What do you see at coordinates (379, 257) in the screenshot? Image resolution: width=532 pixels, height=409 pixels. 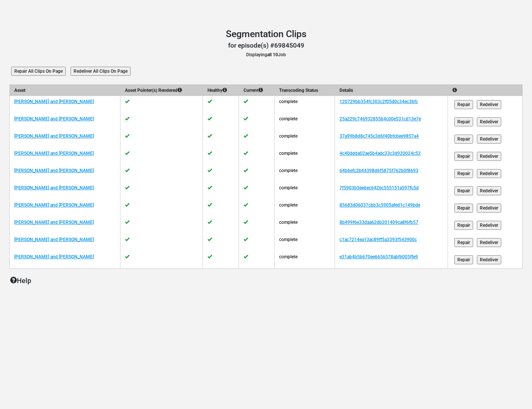 I see `a: e31ab4b5b670ee6656578abf6005ffe9` at bounding box center [379, 257].